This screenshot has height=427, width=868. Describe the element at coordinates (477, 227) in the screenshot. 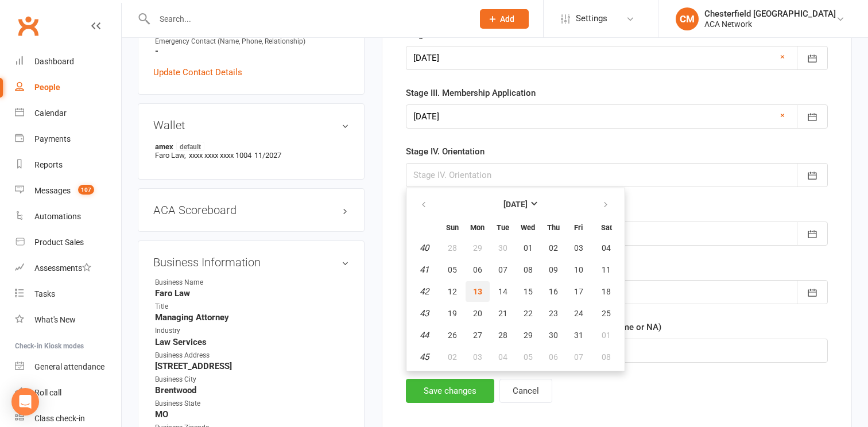

I see `small: Monday` at that location.